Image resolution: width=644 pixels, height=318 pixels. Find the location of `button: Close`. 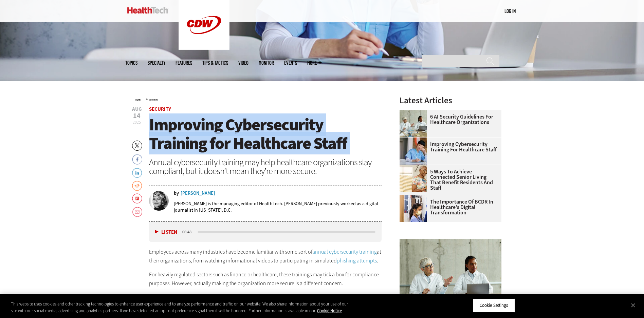

button: Close is located at coordinates (633, 306).